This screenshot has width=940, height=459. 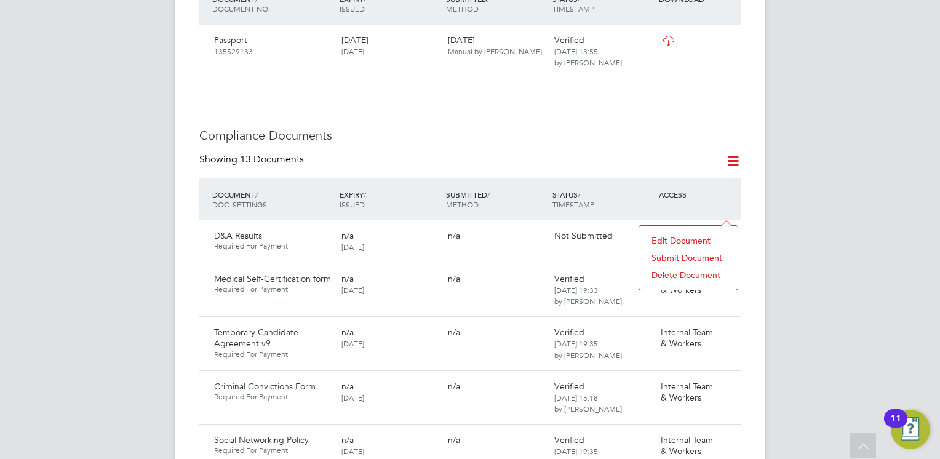 I want to click on span: Medical Self-Certification form, so click(x=273, y=279).